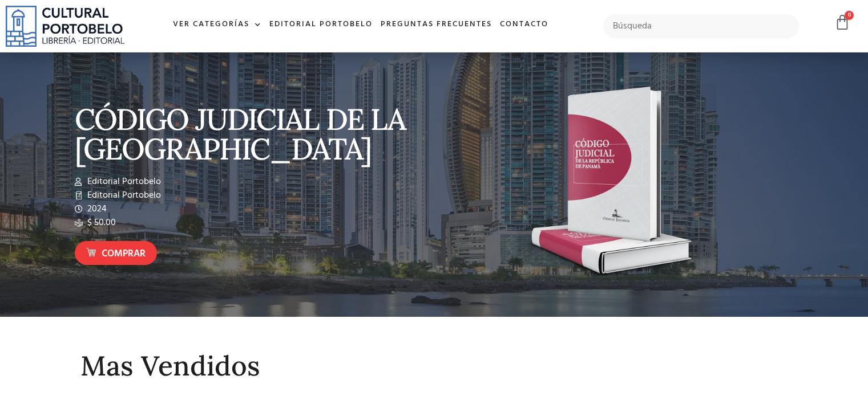 Image resolution: width=868 pixels, height=396 pixels. What do you see at coordinates (217, 24) in the screenshot?
I see `a: Ver Categorías` at bounding box center [217, 24].